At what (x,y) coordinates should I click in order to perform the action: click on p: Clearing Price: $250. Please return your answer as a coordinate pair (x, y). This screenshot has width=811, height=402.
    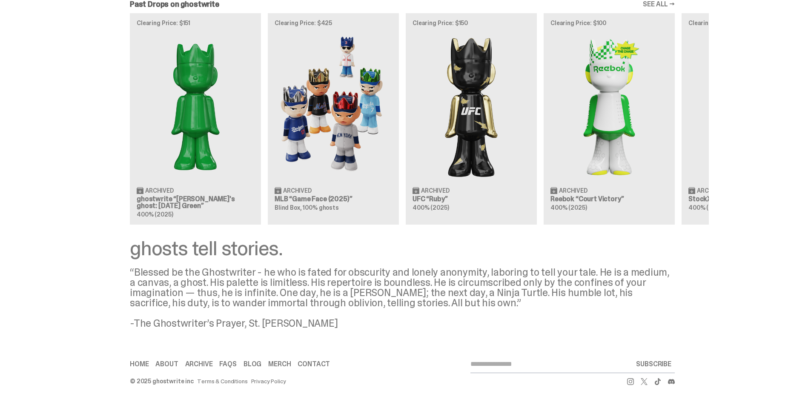
    Looking at the image, I should click on (747, 23).